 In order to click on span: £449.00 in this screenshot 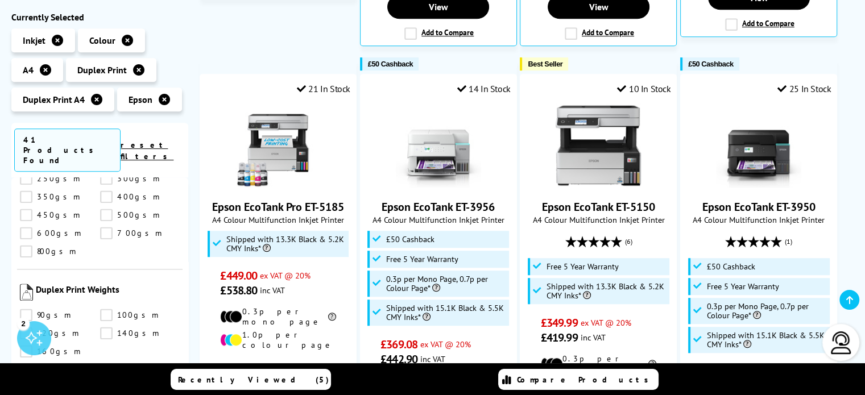, I will do `click(238, 276)`.